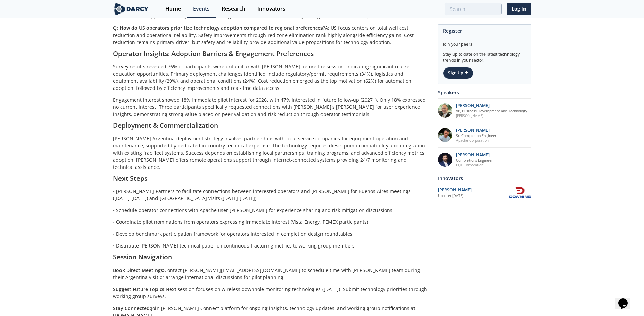 The height and width of the screenshot is (316, 644). I want to click on strong: Deployment & Commercialization, so click(165, 125).